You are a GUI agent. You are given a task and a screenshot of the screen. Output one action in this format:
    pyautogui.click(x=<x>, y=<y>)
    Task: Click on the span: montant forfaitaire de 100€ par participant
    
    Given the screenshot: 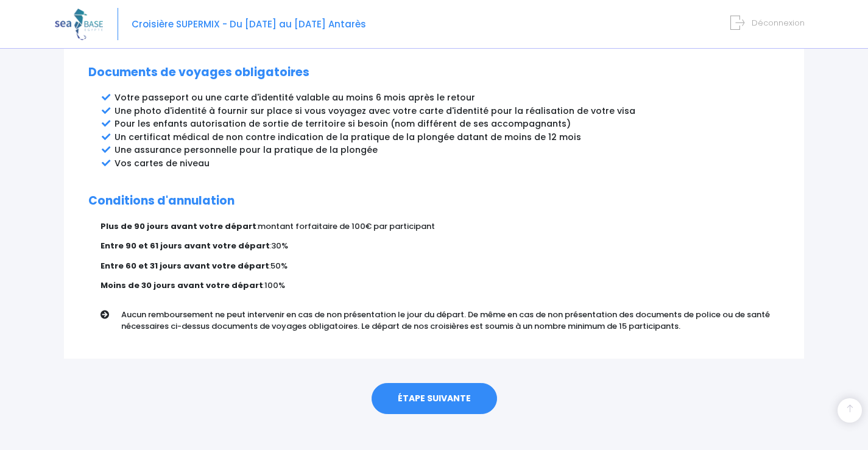 What is the action you would take?
    pyautogui.click(x=346, y=226)
    